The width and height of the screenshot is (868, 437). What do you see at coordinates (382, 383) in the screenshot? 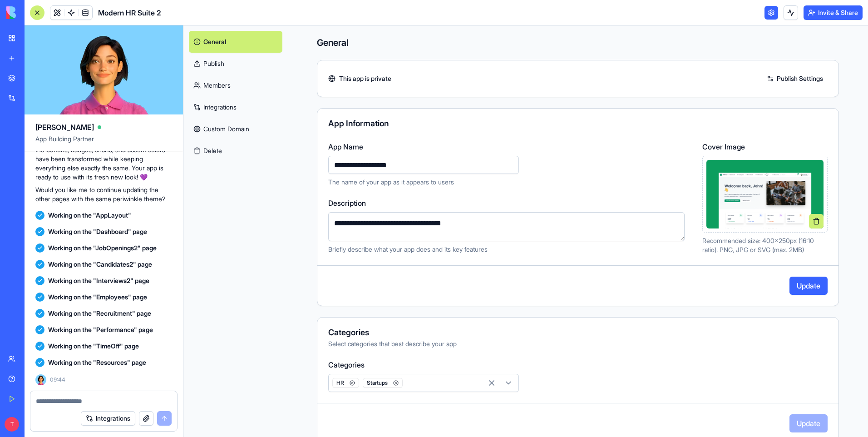
I see `span: Startups` at bounding box center [382, 383].